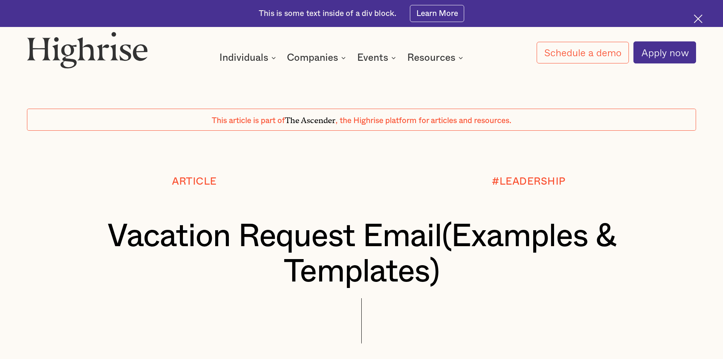  I want to click on span: The Ascender, so click(310, 118).